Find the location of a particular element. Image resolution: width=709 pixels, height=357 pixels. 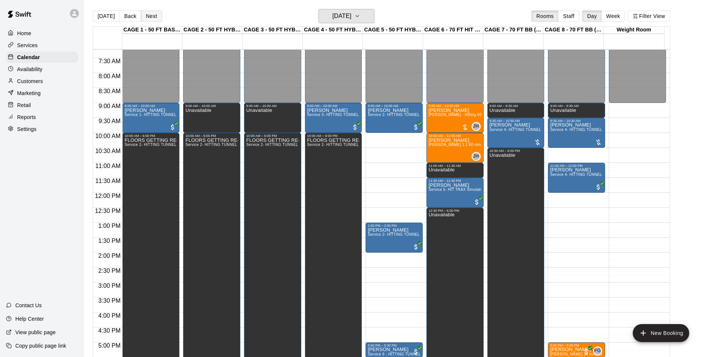

div: Weight Room is located at coordinates (634, 30).